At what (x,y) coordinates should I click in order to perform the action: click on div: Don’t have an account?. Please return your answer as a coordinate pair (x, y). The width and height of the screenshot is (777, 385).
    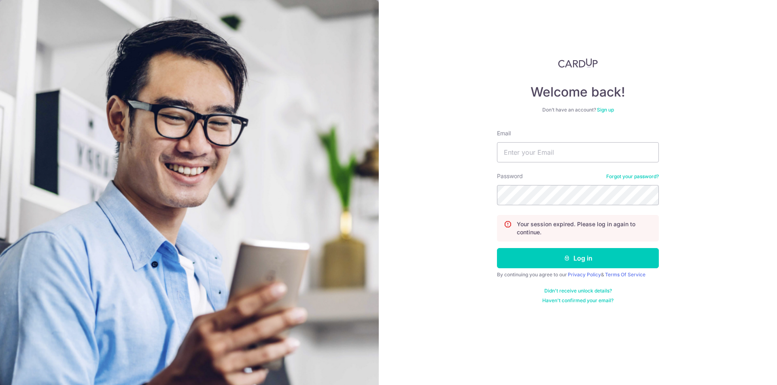
    Looking at the image, I should click on (578, 110).